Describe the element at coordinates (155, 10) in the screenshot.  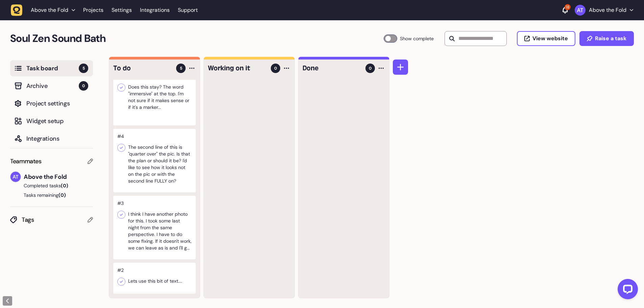
I see `a: Integrations` at that location.